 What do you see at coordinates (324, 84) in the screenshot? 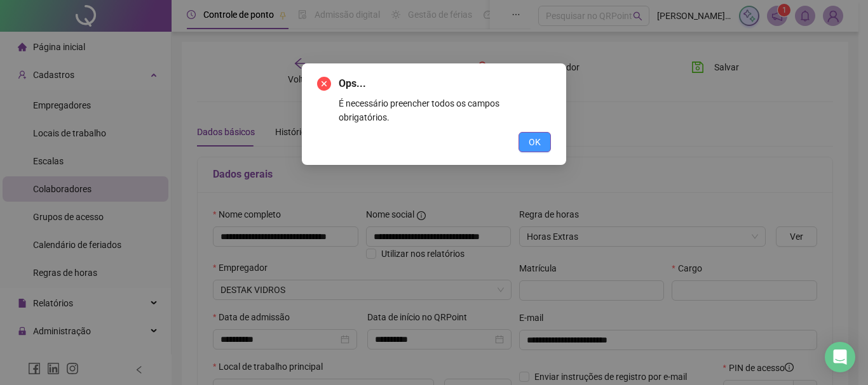
I see `span: close-circle` at bounding box center [324, 84].